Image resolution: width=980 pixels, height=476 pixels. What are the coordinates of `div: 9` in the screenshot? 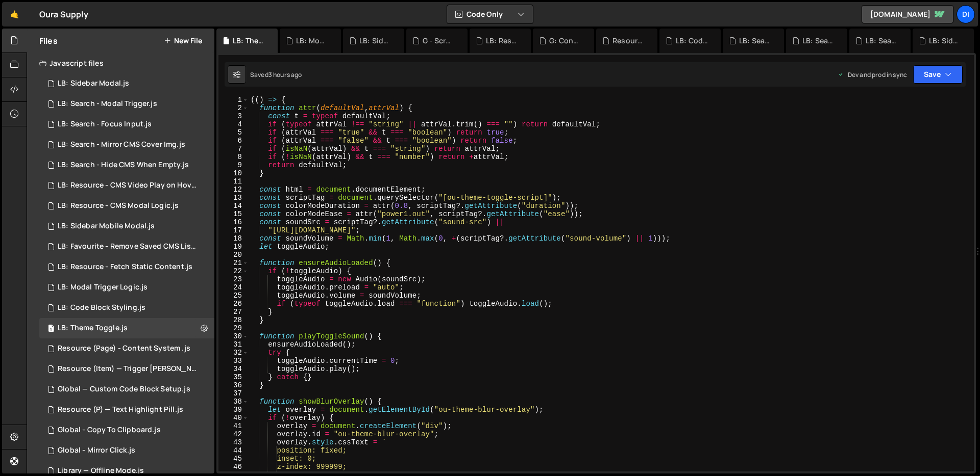 It's located at (233, 165).